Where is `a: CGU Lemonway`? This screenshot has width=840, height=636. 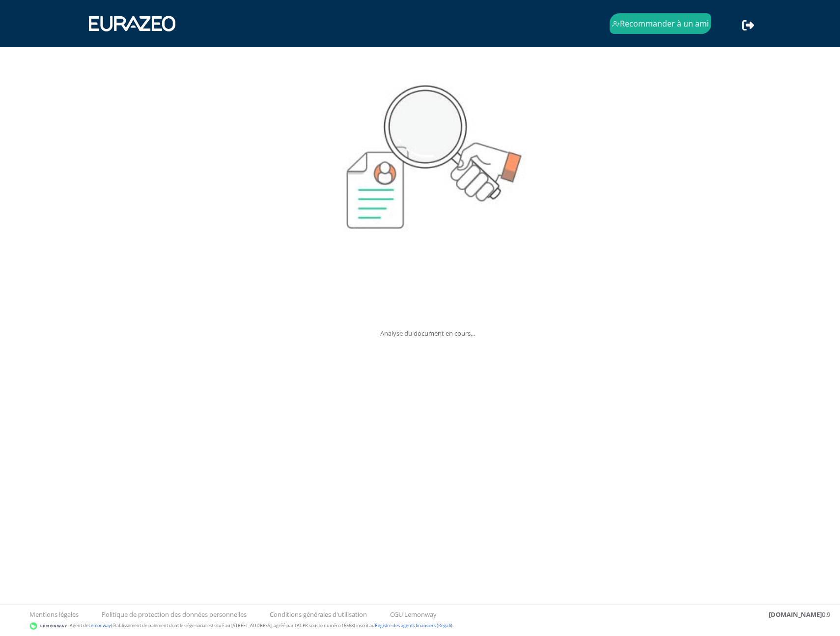
a: CGU Lemonway is located at coordinates (413, 614).